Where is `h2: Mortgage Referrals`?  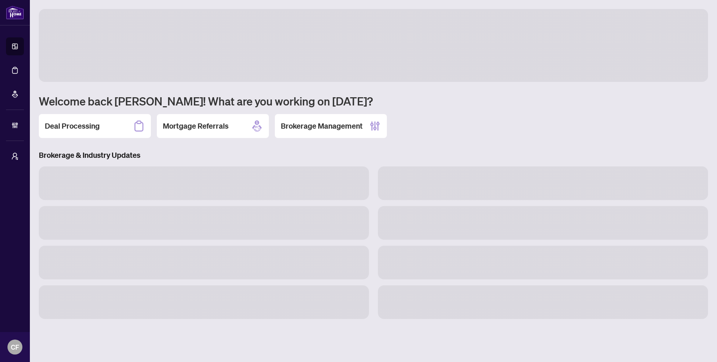 h2: Mortgage Referrals is located at coordinates (196, 126).